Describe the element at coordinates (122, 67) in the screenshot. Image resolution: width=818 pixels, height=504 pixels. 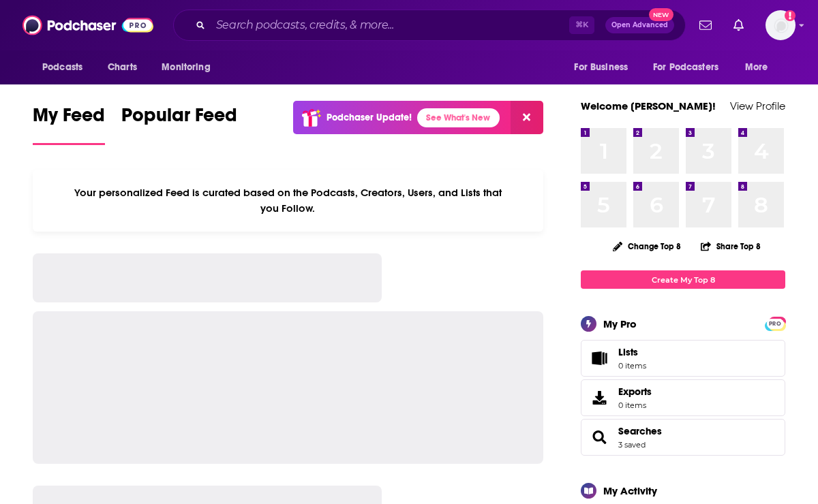
I see `a: Charts` at that location.